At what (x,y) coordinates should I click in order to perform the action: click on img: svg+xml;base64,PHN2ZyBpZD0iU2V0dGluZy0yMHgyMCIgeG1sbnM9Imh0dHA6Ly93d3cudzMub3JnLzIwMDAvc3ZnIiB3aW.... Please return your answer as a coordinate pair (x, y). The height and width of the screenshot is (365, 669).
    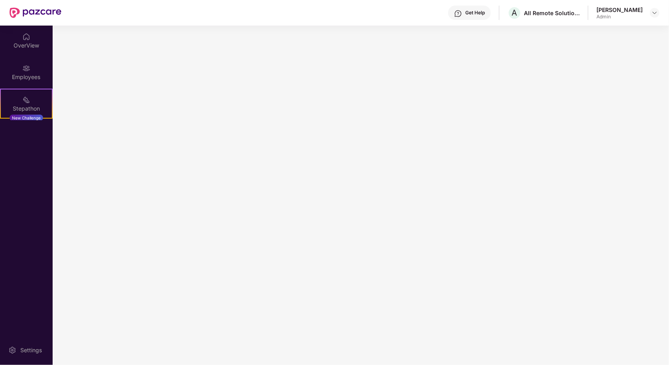
    Looking at the image, I should click on (12, 350).